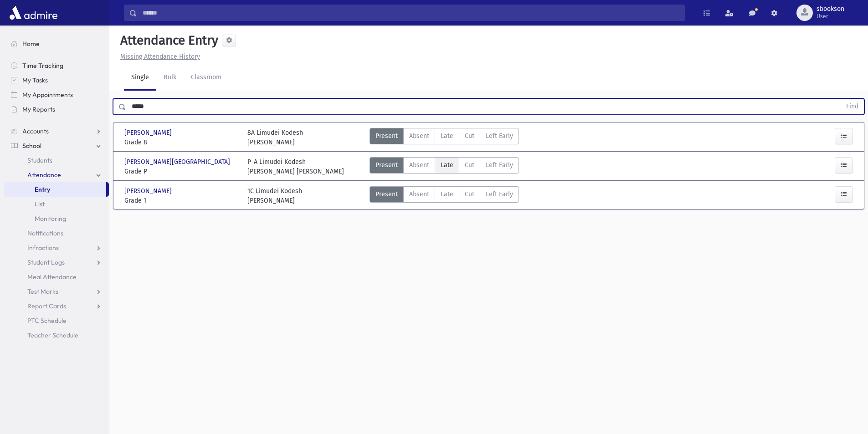 The width and height of the screenshot is (868, 434). Describe the element at coordinates (56, 146) in the screenshot. I see `a: School` at that location.